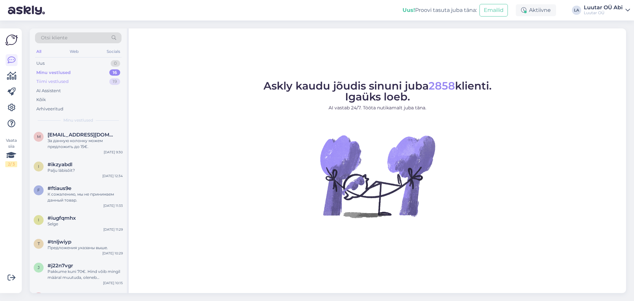 Image resolution: width=634 pixels, height=301 pixels. Describe the element at coordinates (59, 242) in the screenshot. I see `span: #tnljwiyp` at that location.